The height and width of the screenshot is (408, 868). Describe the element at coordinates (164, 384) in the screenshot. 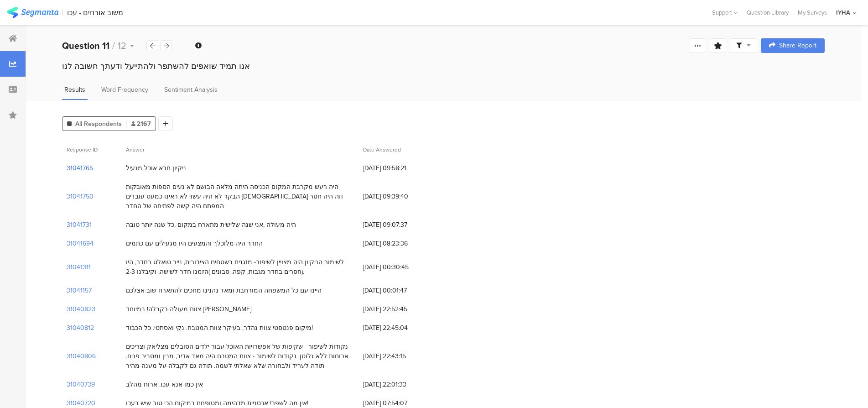

I see `div: אין כמו אנא עכו. ארוח מהלב` at that location.